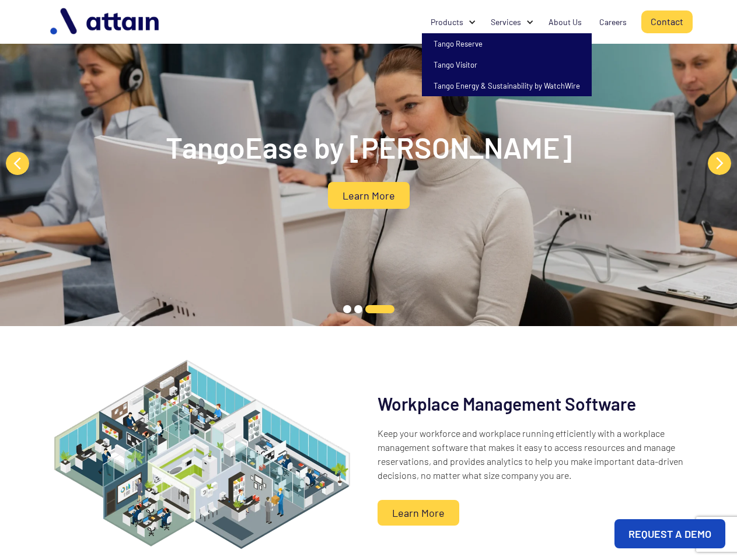 This screenshot has height=560, width=737. I want to click on a: Tango Visitor, so click(507, 65).